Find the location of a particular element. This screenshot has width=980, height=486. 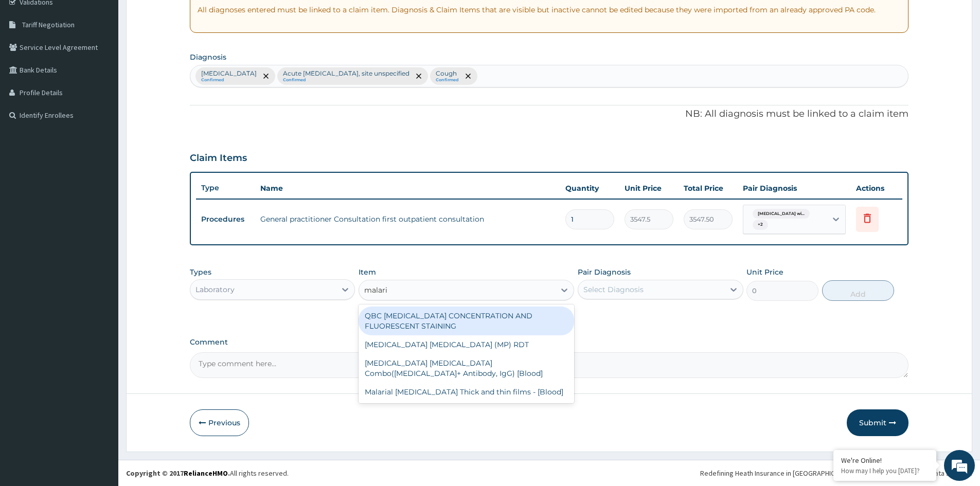

p: All diagnoses entered must be linked to a claim item. Diagnosis & Claim Items that are visible bu... is located at coordinates (549, 10).